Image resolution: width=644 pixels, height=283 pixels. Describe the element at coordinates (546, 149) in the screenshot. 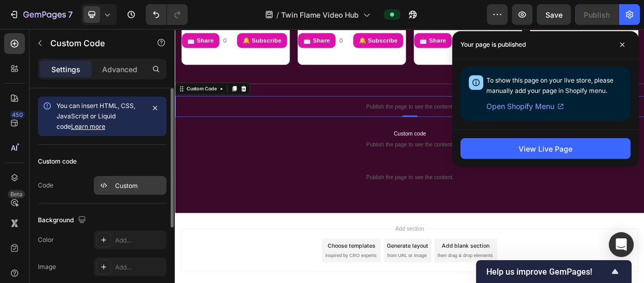

I see `button: View Live Page` at that location.